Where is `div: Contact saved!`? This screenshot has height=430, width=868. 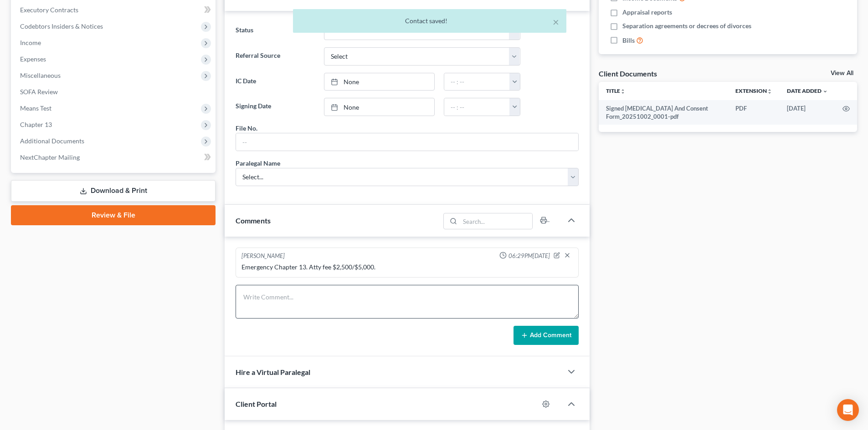 div: Contact saved! is located at coordinates (430, 21).